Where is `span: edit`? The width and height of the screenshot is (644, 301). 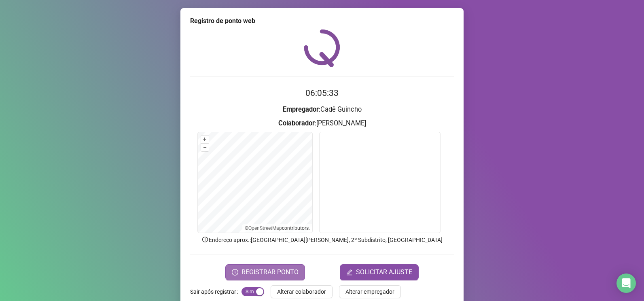
span: edit is located at coordinates (350, 272).